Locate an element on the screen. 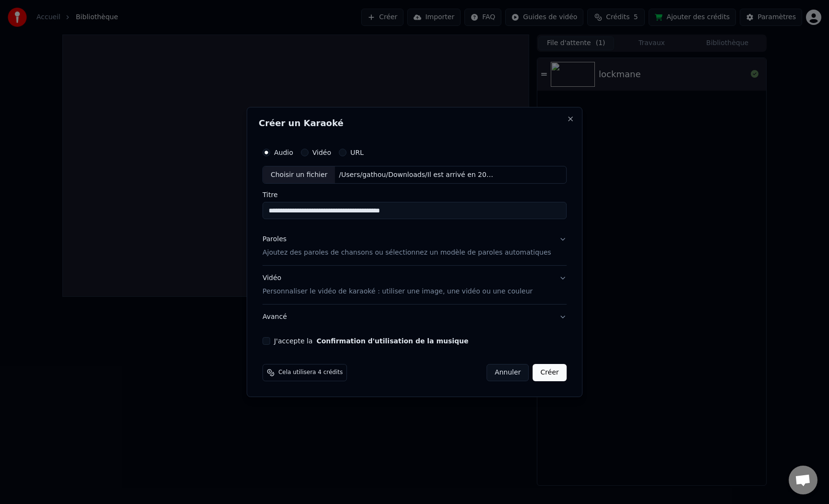 Image resolution: width=829 pixels, height=504 pixels. div: Paroles is located at coordinates (274, 240).